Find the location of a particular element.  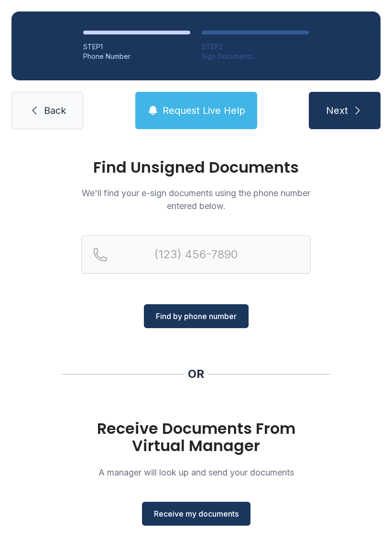

span: Receive my documents is located at coordinates (196, 514).